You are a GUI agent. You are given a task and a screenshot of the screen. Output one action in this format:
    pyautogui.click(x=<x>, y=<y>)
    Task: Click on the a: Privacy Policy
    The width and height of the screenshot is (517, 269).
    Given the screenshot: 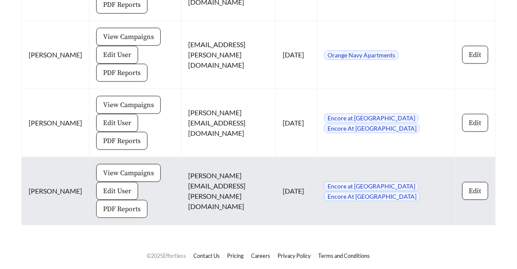 What is the action you would take?
    pyautogui.click(x=295, y=256)
    